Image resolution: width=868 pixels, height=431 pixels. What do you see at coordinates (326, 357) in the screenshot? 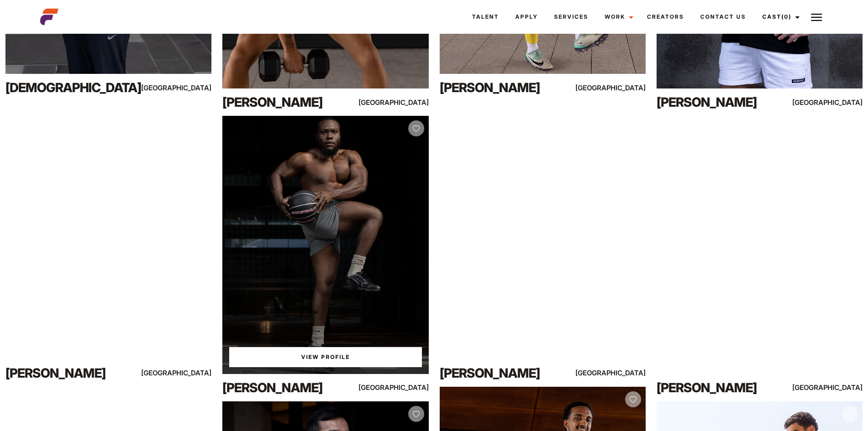
I see `a: View Jae W'sProfile` at bounding box center [326, 357].